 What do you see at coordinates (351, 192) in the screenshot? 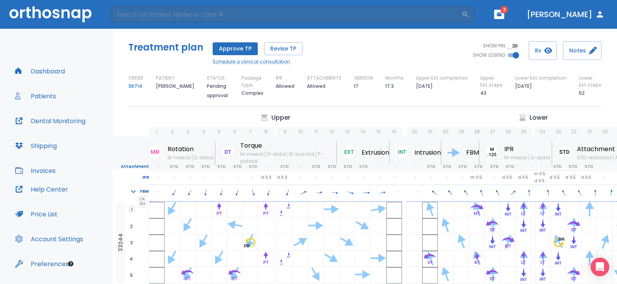
I see `span: 110°` at bounding box center [351, 192].